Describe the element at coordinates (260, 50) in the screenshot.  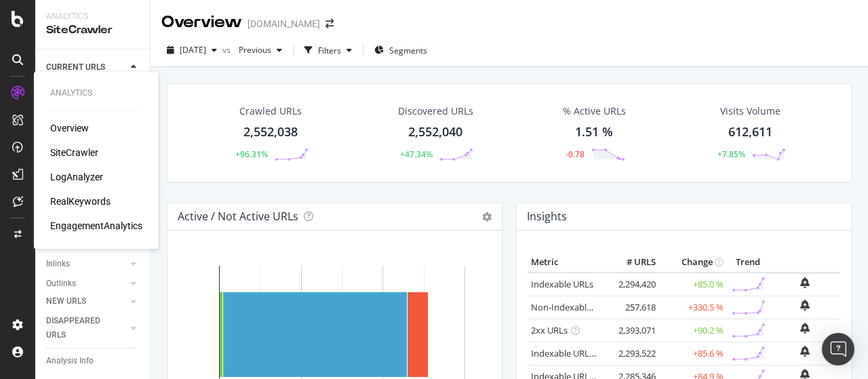
I see `button: Previous` at that location.